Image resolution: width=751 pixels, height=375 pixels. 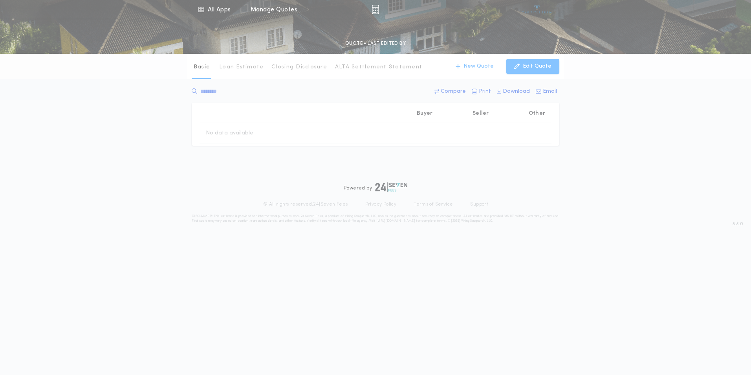 I want to click on p: Edit Quote, so click(x=537, y=66).